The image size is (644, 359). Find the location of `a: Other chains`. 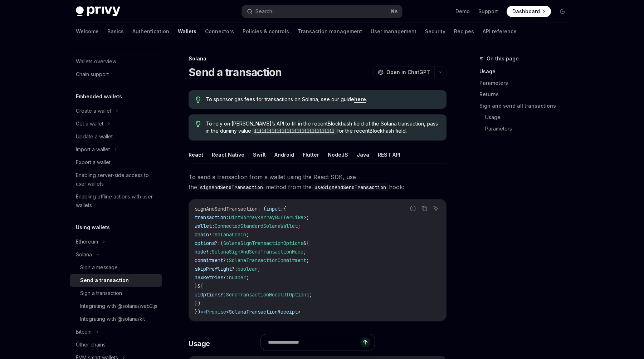

a: Other chains is located at coordinates (116, 345).